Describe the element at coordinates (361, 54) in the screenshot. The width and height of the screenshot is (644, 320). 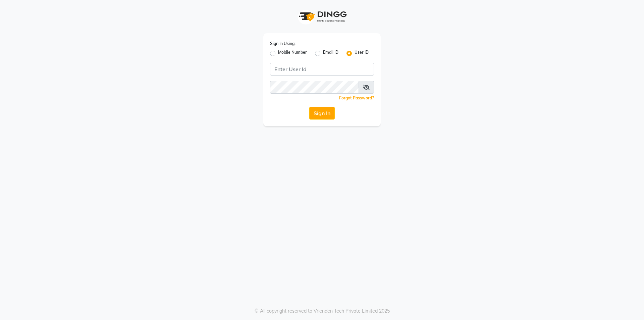
I see `label: User ID` at that location.